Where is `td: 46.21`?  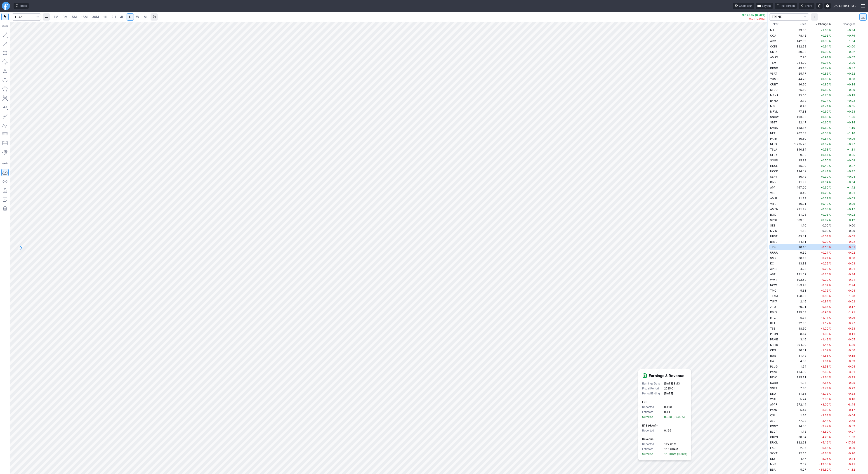 td: 46.21 is located at coordinates (798, 204).